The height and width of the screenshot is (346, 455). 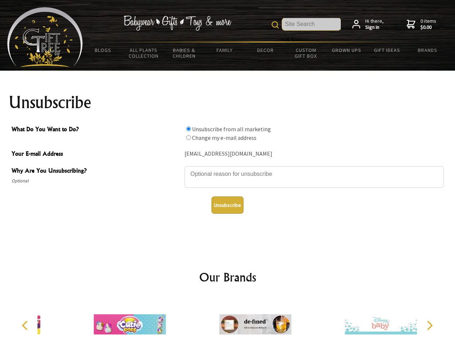 What do you see at coordinates (347, 50) in the screenshot?
I see `a: Grown Ups` at bounding box center [347, 50].